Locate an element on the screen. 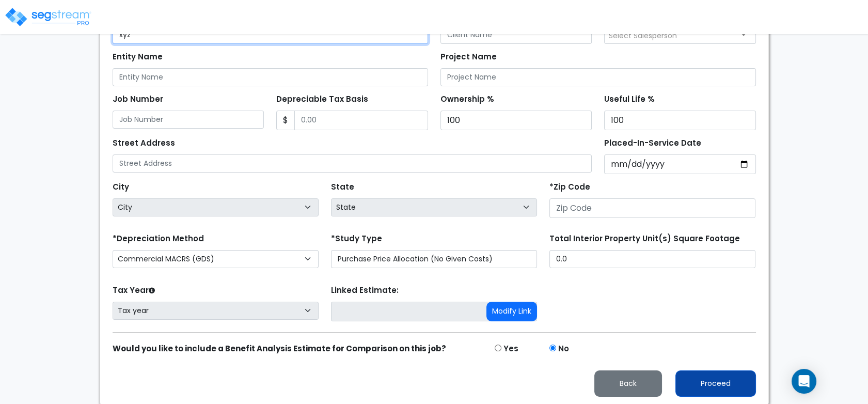  label: *Depreciation Method is located at coordinates (158, 239).